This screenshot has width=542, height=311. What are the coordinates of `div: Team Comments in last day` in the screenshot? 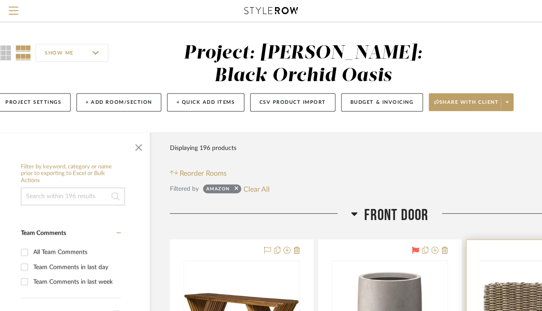 It's located at (76, 267).